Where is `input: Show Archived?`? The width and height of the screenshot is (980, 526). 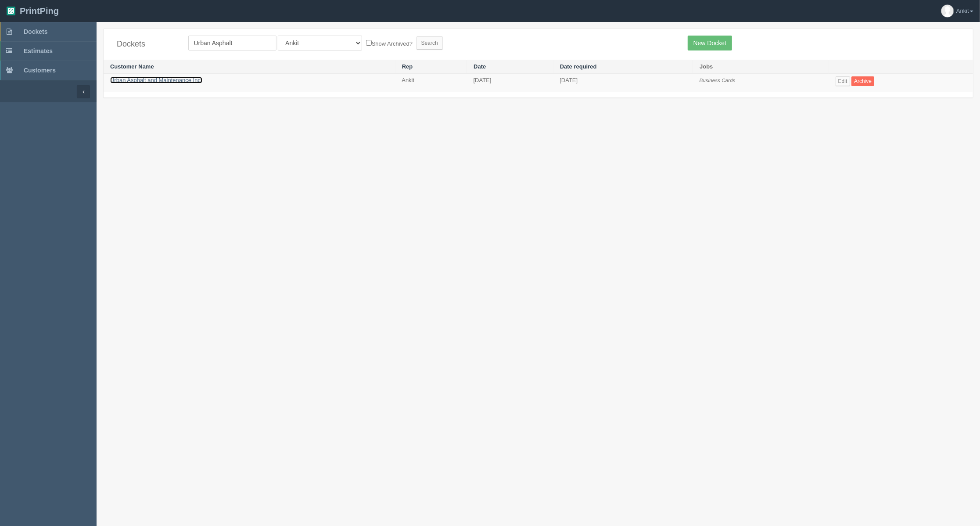 input: Show Archived? is located at coordinates (369, 43).